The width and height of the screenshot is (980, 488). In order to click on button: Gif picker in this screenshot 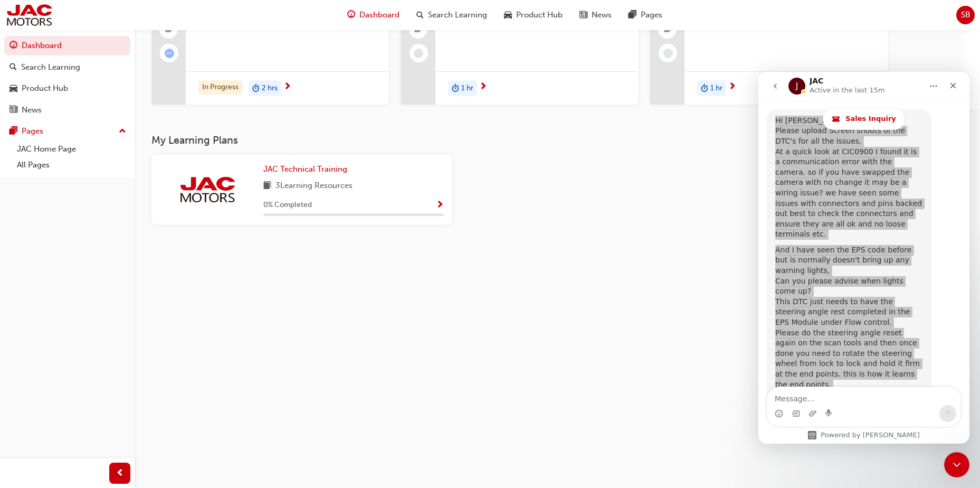, I will do `click(37, 342)`.